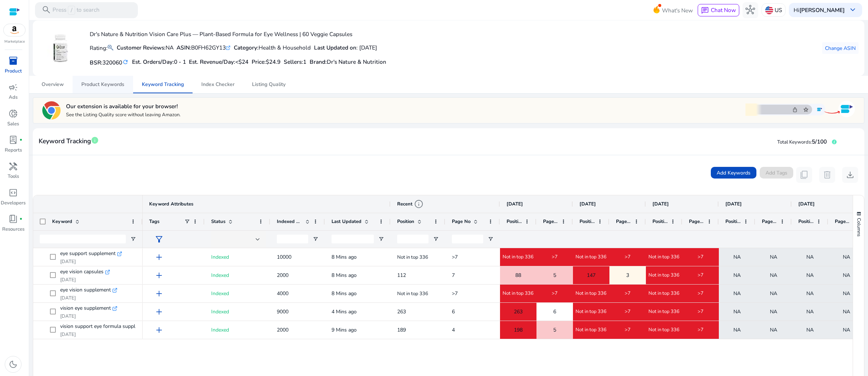  I want to click on p: US, so click(778, 10).